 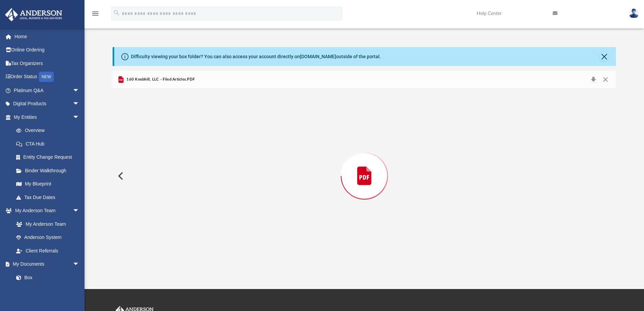 What do you see at coordinates (256, 56) in the screenshot?
I see `div: Difficulty viewing your box folder? You can also access your account directly on outside of the p...` at bounding box center [256, 56].